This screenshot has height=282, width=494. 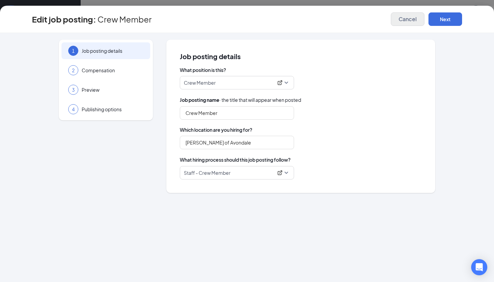 I want to click on span: Cancel, so click(x=407, y=19).